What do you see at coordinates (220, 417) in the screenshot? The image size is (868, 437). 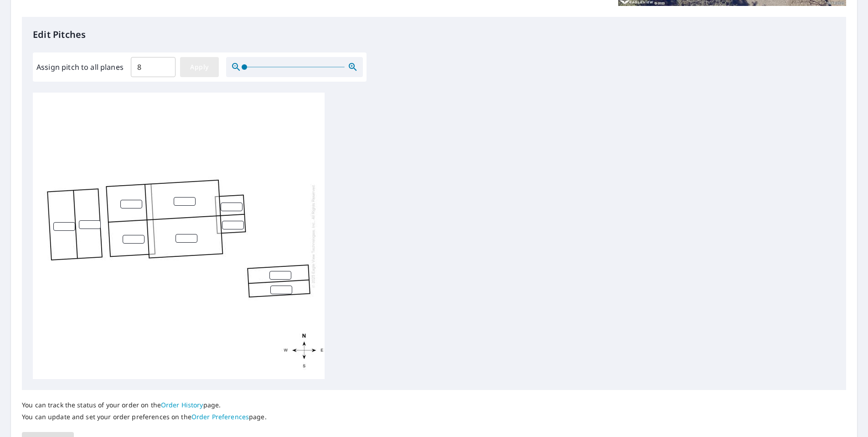 I see `a: Order Preferences` at bounding box center [220, 417].